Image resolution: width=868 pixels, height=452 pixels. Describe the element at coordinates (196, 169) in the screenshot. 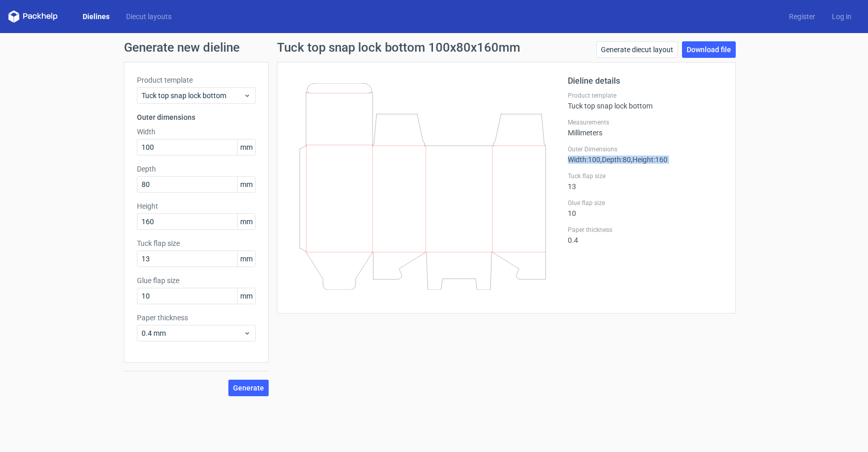

I see `label: Depth` at that location.